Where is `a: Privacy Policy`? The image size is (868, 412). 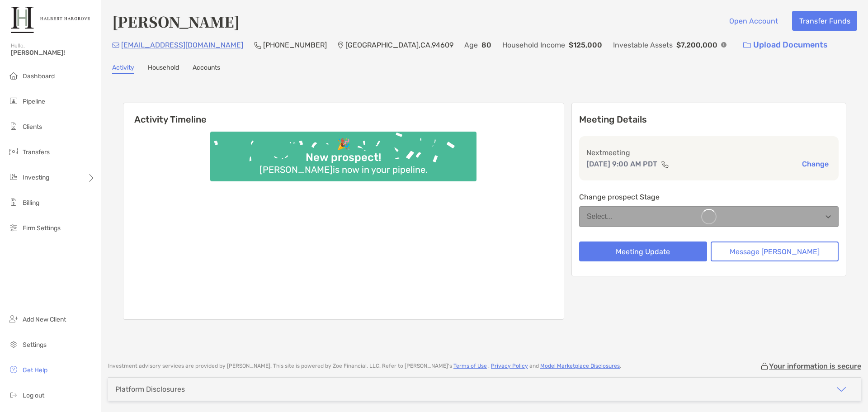 a: Privacy Policy is located at coordinates (509, 366).